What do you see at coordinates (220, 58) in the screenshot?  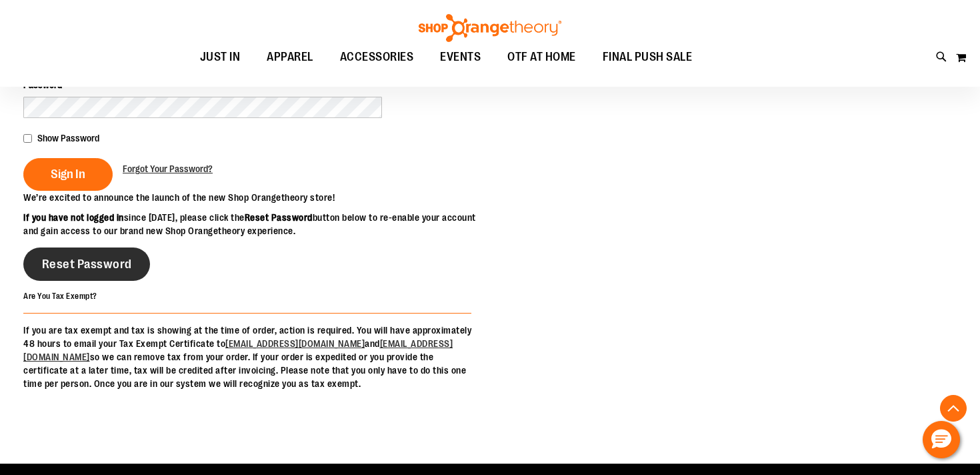 I see `a: JUST IN` at bounding box center [220, 58].